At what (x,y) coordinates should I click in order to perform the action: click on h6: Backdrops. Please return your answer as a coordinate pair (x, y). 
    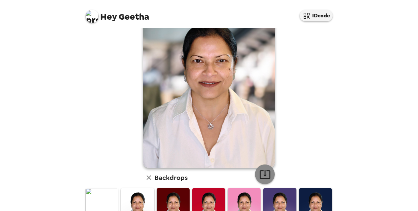
    Looking at the image, I should click on (171, 178).